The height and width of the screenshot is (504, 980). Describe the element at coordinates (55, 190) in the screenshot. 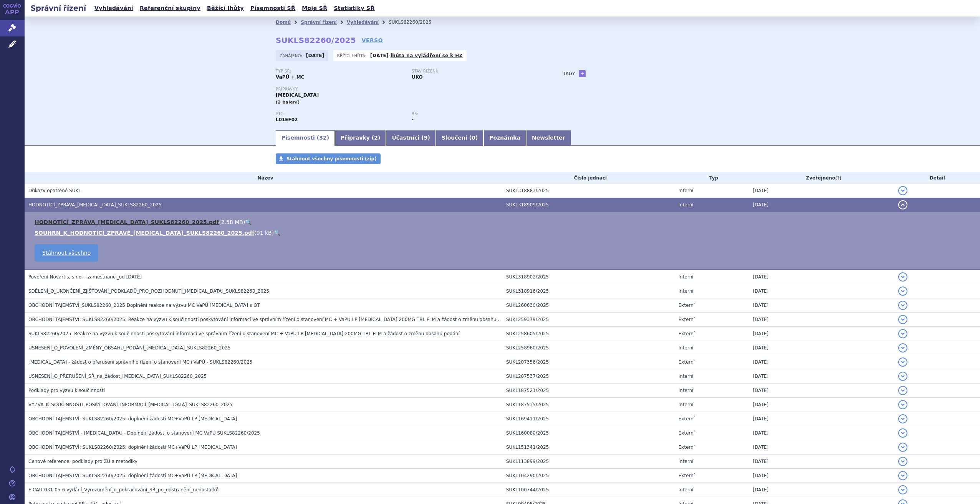

I see `span: Důkazy opatřené SÚKL` at that location.